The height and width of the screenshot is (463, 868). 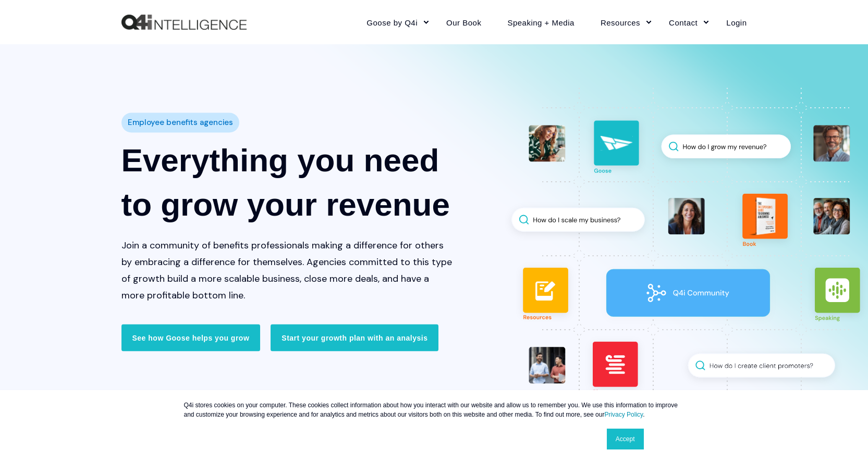 I want to click on a: Accept, so click(x=625, y=439).